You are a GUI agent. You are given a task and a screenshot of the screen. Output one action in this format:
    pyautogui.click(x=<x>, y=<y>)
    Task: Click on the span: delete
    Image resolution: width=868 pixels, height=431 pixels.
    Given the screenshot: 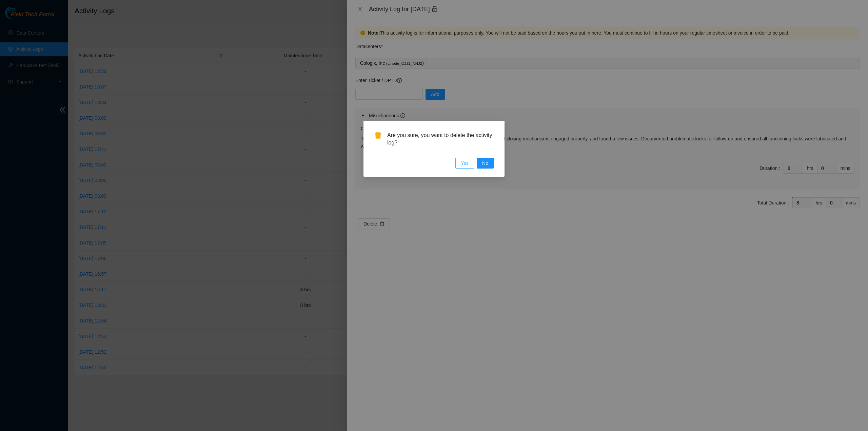 What is the action you would take?
    pyautogui.click(x=378, y=135)
    